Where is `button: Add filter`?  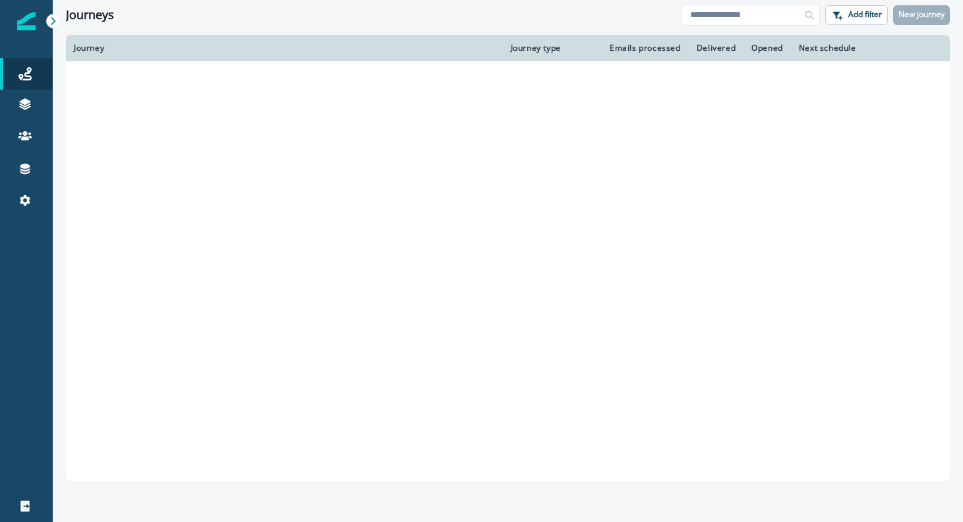
button: Add filter is located at coordinates (856, 15).